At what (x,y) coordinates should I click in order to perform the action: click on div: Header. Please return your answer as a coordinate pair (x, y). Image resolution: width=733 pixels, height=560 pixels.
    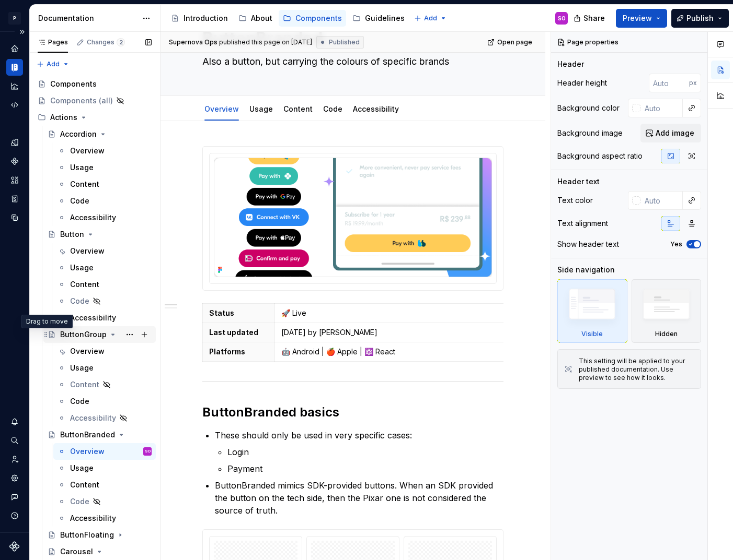
    Looking at the image, I should click on (571, 64).